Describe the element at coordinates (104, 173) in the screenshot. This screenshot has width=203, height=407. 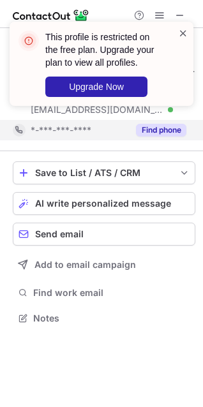
I see `button: save-profile-one-click` at that location.